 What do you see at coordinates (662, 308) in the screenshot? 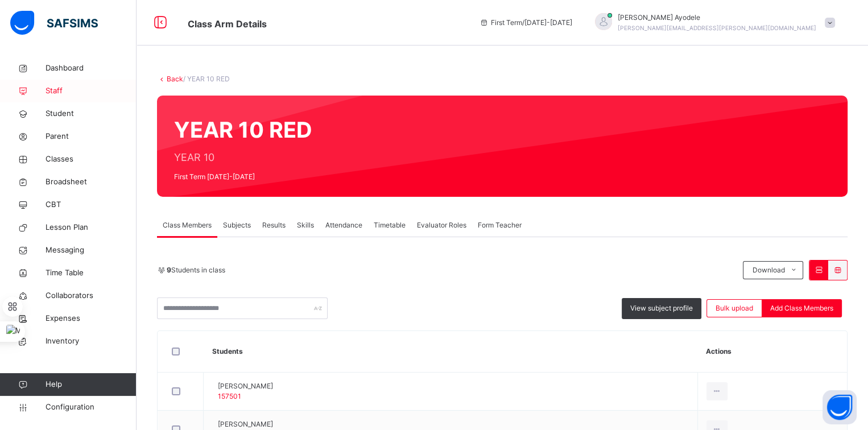
I see `span: View subject profile` at bounding box center [662, 308].